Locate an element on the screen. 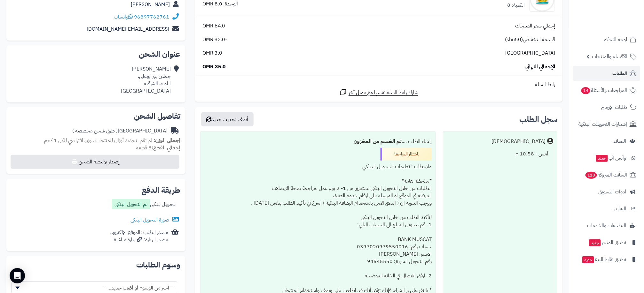 The width and height of the screenshot is (644, 293). span: قسيمة التخفيض(shu50) is located at coordinates (530, 40).